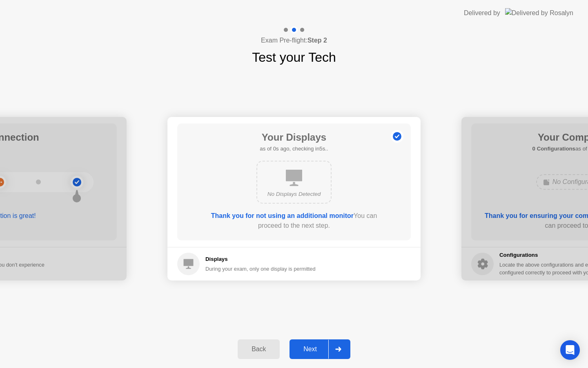 Image resolution: width=588 pixels, height=368 pixels. Describe the element at coordinates (259, 349) in the screenshot. I see `button: Back` at that location.